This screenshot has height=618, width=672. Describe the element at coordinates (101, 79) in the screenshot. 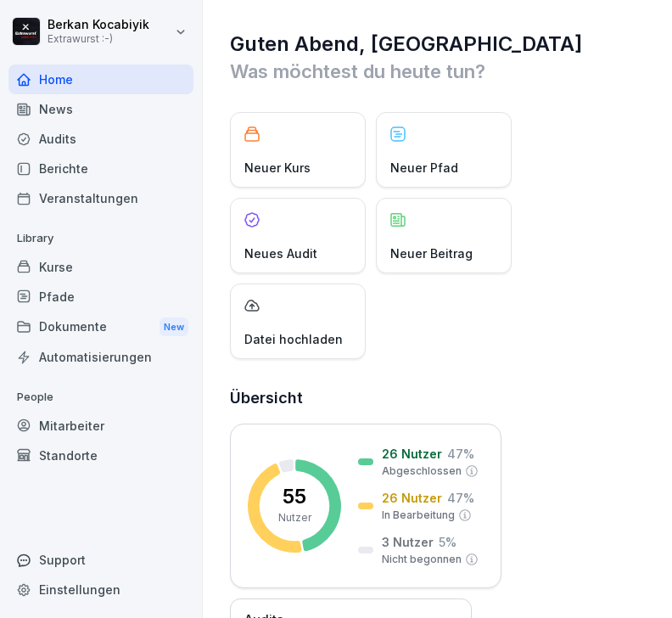

I see `a: Home` at that location.